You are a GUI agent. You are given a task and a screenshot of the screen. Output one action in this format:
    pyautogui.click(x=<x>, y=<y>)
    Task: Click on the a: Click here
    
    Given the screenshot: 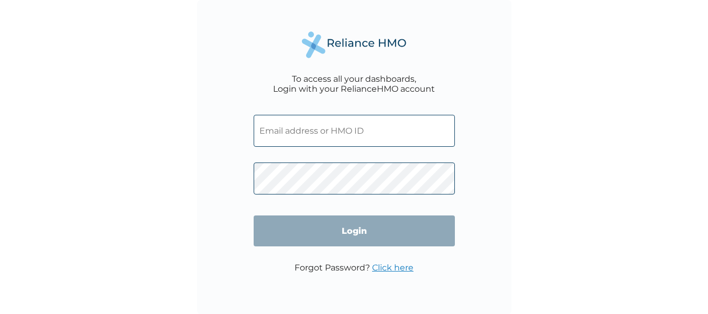 What is the action you would take?
    pyautogui.click(x=392, y=267)
    